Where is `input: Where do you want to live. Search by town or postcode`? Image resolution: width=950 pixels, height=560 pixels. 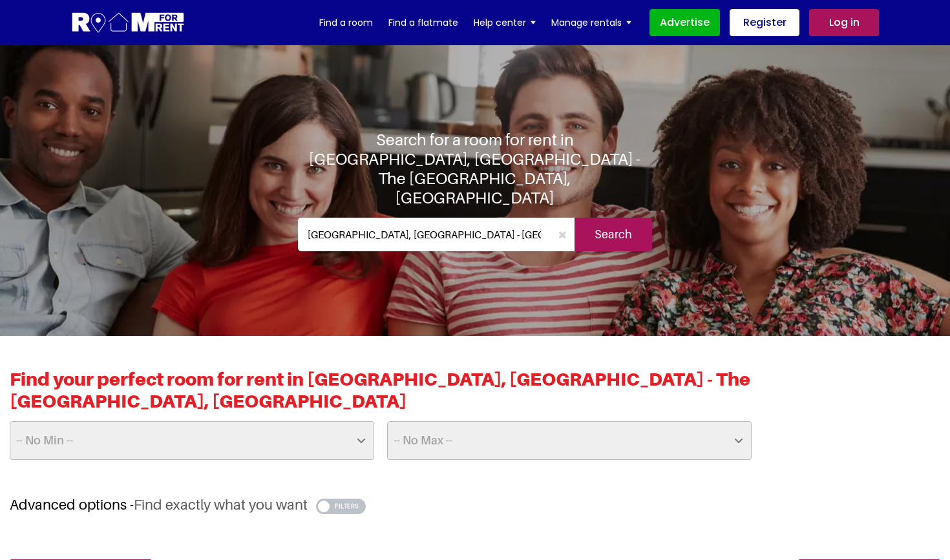
input: Where do you want to live. Search by town or postcode is located at coordinates (424, 235).